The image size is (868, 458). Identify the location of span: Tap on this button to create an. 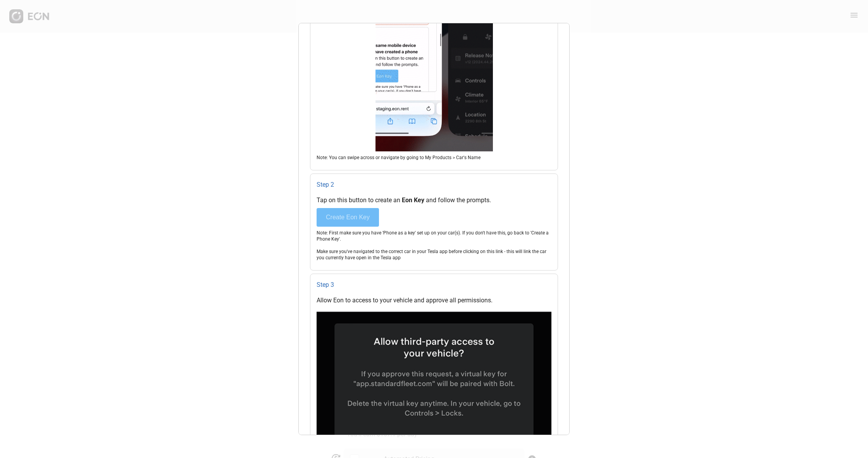
(359, 200).